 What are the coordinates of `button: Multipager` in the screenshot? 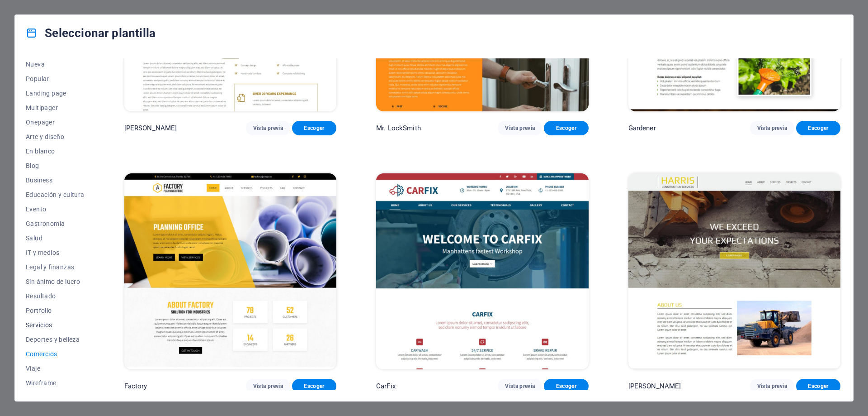 It's located at (55, 108).